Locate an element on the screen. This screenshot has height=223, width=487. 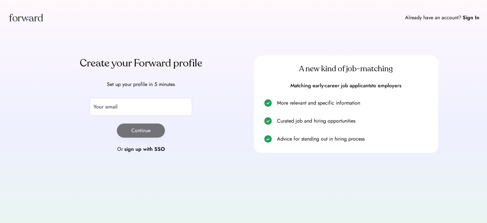
div: Sign In is located at coordinates (471, 18).